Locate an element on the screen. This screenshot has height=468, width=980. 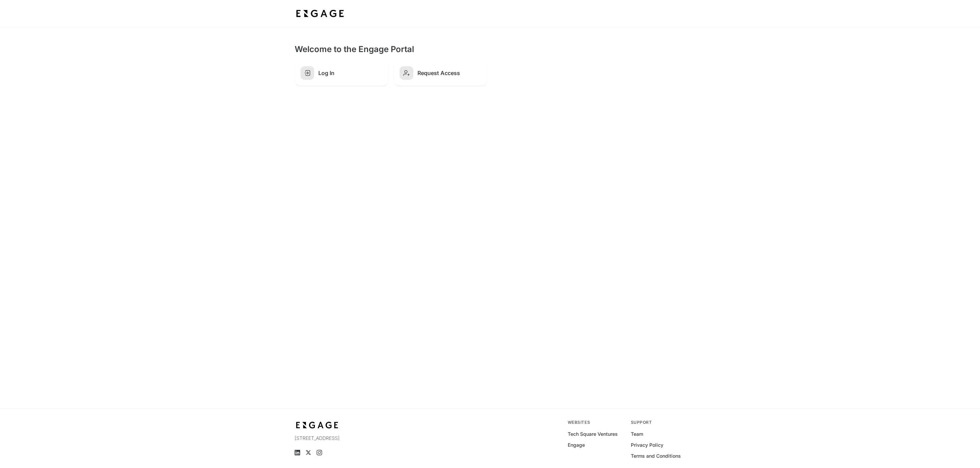
a: Privacy Policy is located at coordinates (647, 445).